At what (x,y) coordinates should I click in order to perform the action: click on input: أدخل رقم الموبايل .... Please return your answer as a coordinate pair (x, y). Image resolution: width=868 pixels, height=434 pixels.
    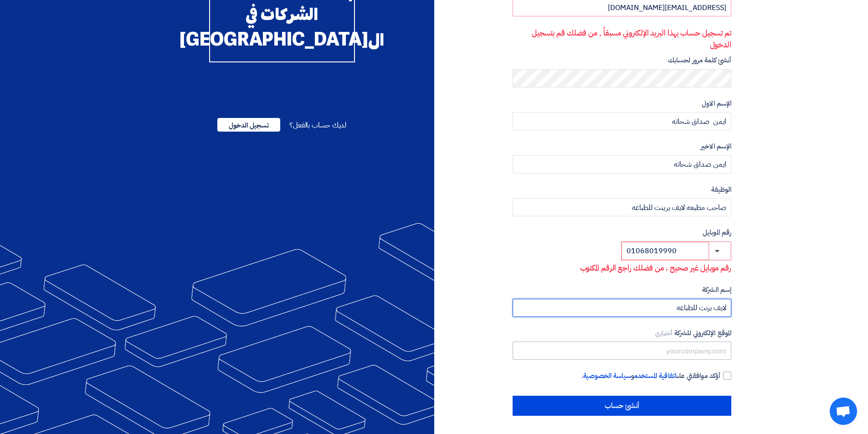
    Looking at the image, I should click on (666, 251).